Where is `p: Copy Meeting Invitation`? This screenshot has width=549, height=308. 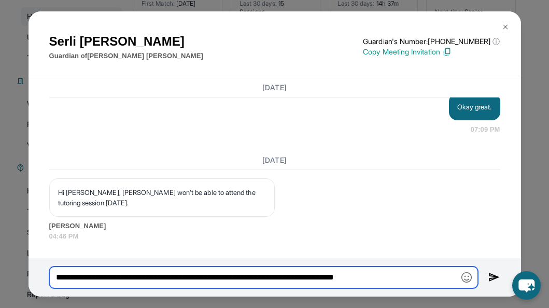 p: Copy Meeting Invitation is located at coordinates (432, 52).